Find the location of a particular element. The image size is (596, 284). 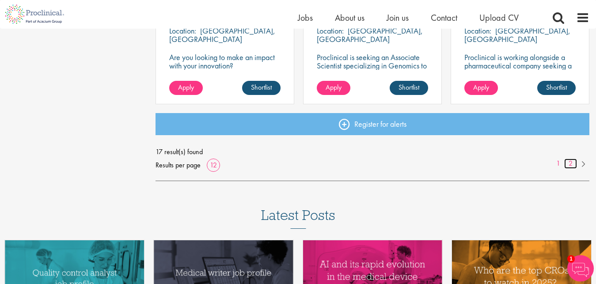

span: Contact is located at coordinates (444, 18).